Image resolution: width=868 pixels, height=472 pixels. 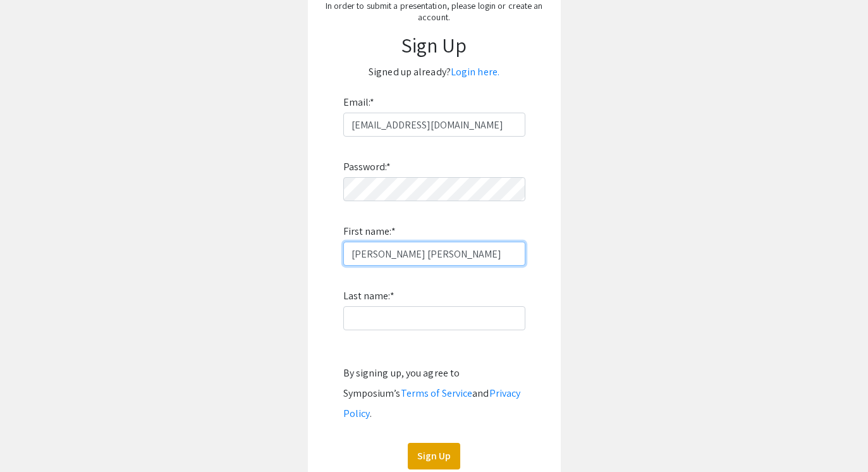 I want to click on label: Email:, so click(x=359, y=103).